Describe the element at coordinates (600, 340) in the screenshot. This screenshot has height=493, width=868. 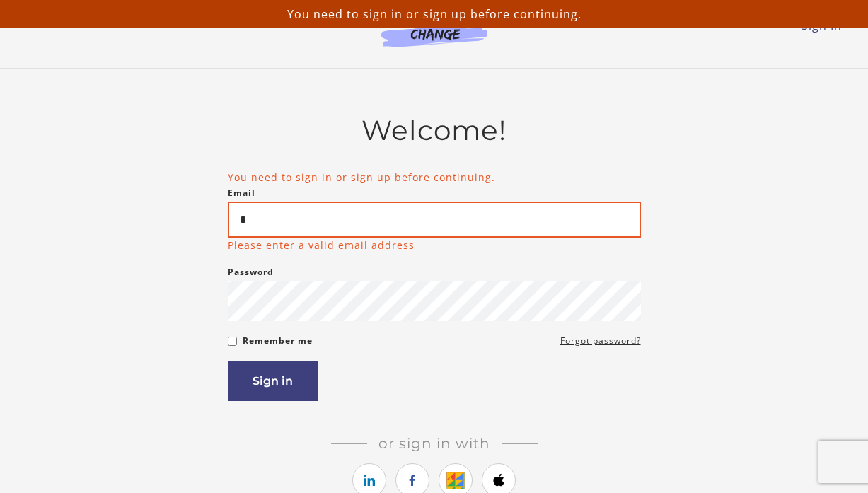
I see `a: Forgot password?` at that location.